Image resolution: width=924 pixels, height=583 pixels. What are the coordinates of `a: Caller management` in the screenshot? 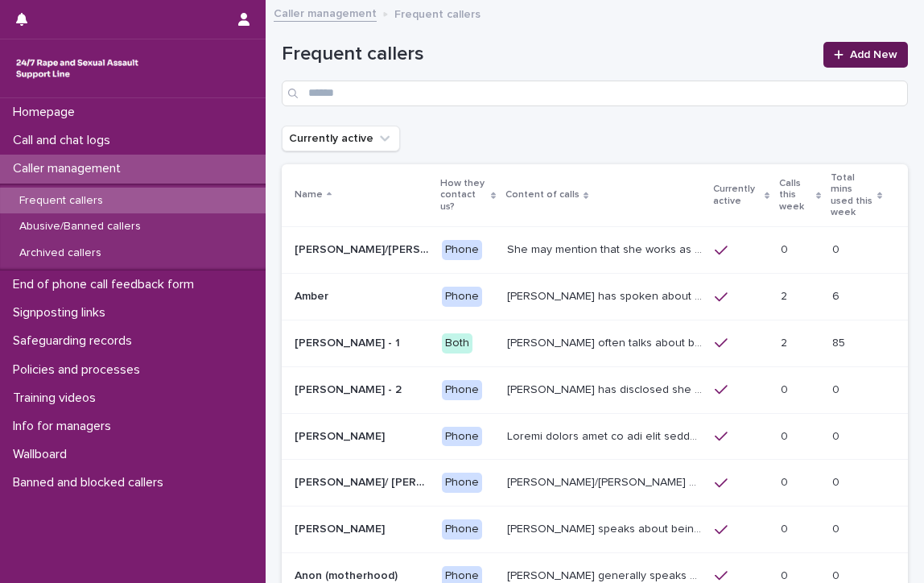 It's located at (325, 12).